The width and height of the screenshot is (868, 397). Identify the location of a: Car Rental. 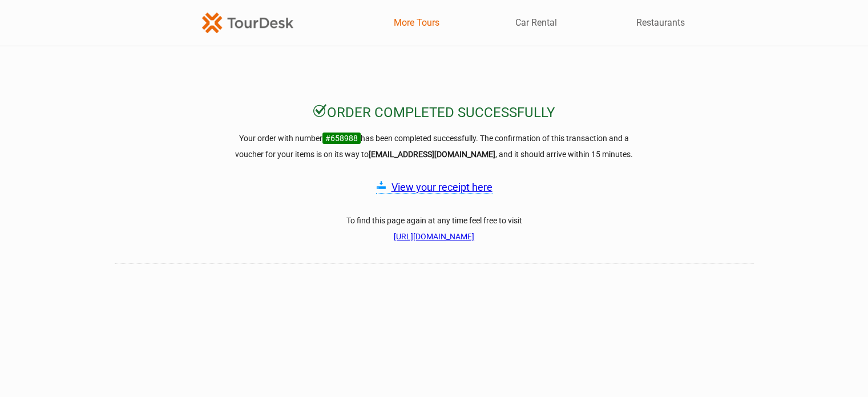
(536, 23).